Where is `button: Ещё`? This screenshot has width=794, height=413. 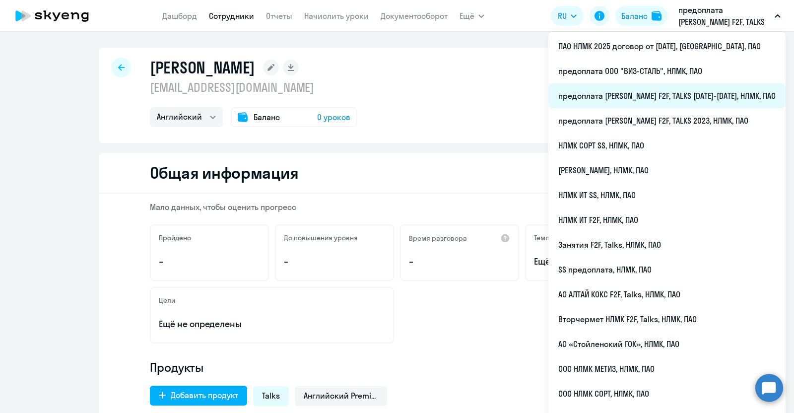
button: Ещё is located at coordinates (472, 16).